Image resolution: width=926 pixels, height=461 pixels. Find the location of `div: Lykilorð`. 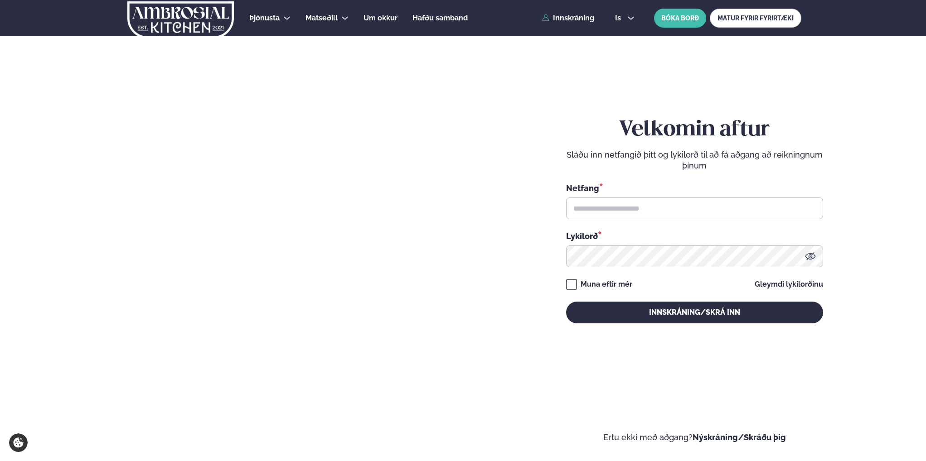

div: Lykilorð is located at coordinates (694, 236).